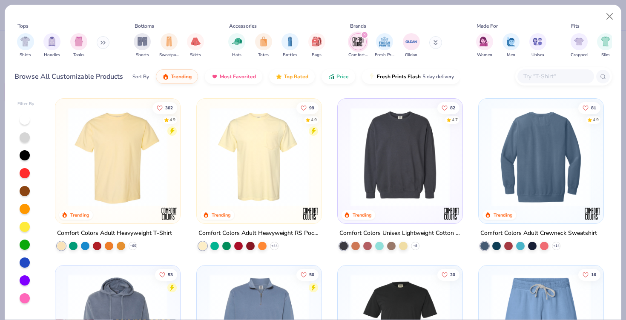 The height and width of the screenshot is (320, 626). Describe the element at coordinates (25, 55) in the screenshot. I see `span: Shirts` at that location.